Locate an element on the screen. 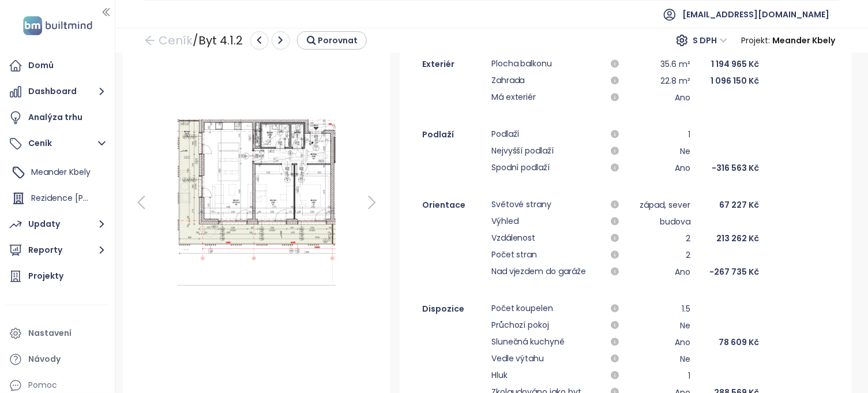 This screenshot has height=393, width=868. div: 22.8 m² is located at coordinates (660, 81).